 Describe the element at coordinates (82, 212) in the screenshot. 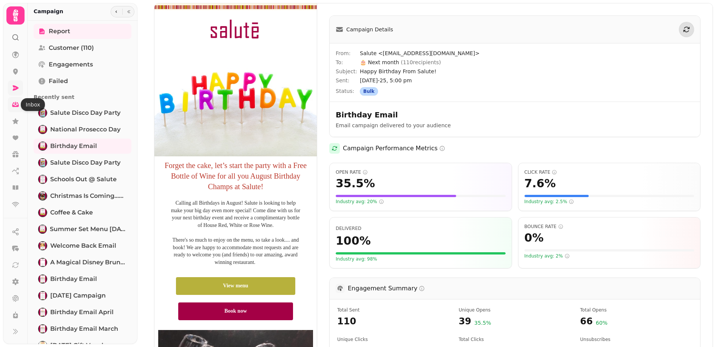

I see `a: Coffee & CakeCoffee & Cake` at that location.